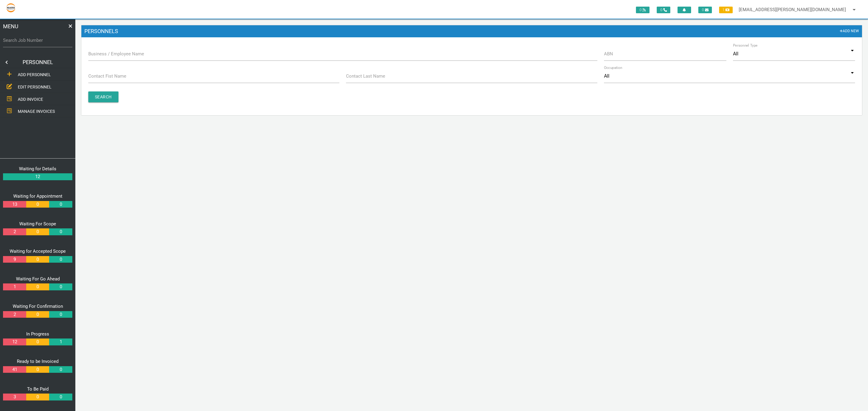 This screenshot has width=868, height=411. What do you see at coordinates (608, 54) in the screenshot?
I see `label: ABN` at bounding box center [608, 54].